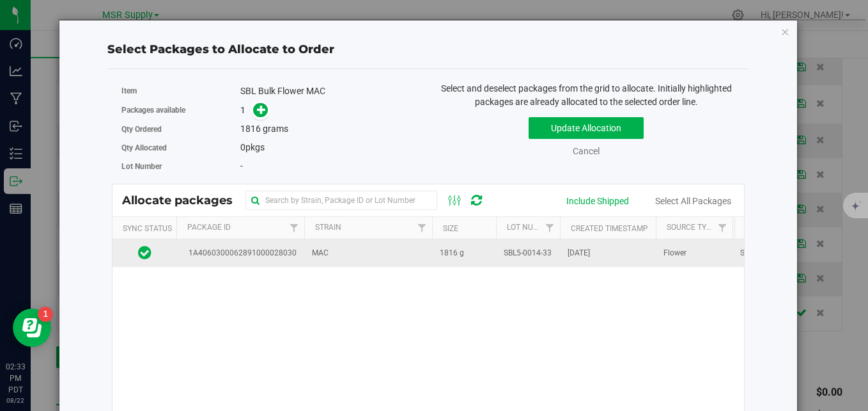 Image resolution: width=868 pixels, height=411 pixels. What do you see at coordinates (530, 227) in the screenshot?
I see `a: Lot Number` at bounding box center [530, 227].